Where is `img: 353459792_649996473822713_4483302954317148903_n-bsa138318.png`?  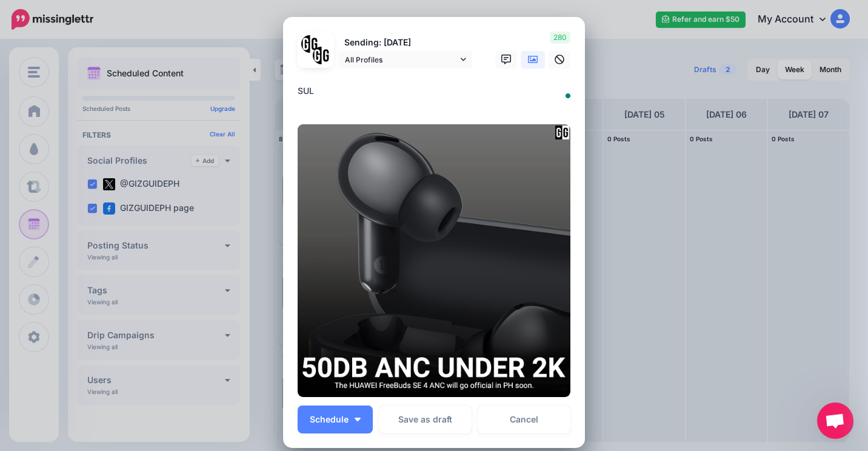
img: 353459792_649996473822713_4483302954317148903_n-bsa138318.png is located at coordinates (310, 44).